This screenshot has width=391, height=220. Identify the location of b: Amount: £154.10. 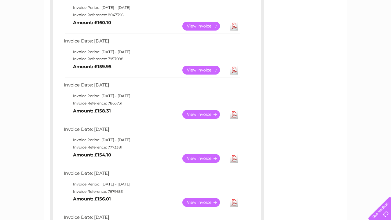
(92, 155).